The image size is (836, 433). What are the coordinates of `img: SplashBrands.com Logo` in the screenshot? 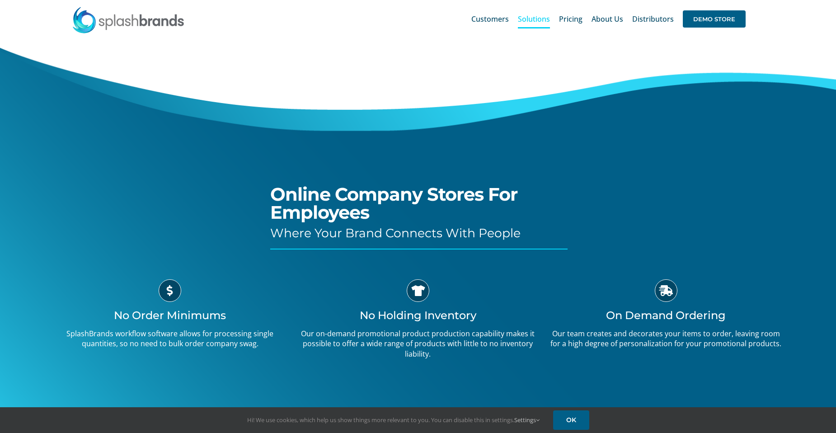 It's located at (128, 20).